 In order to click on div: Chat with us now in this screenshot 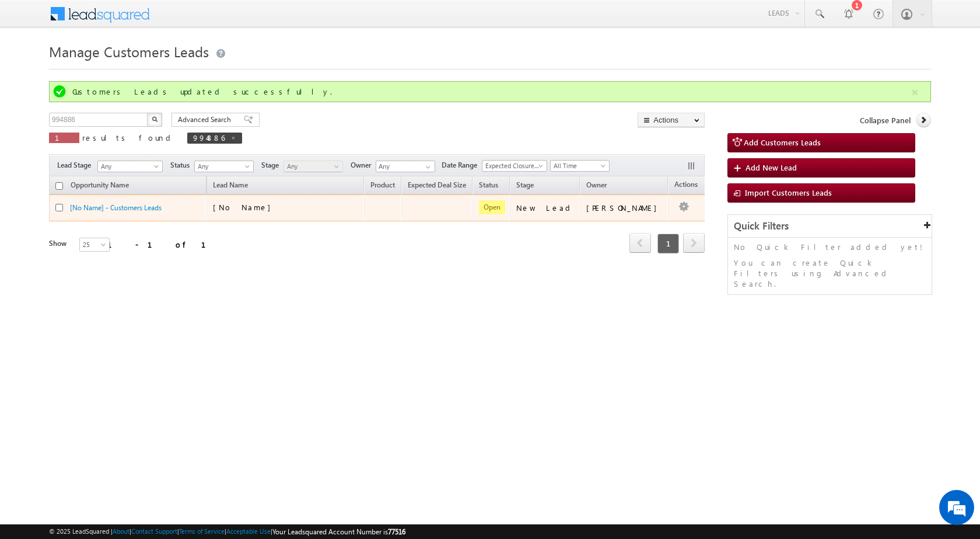, I will do `click(128, 69)`.